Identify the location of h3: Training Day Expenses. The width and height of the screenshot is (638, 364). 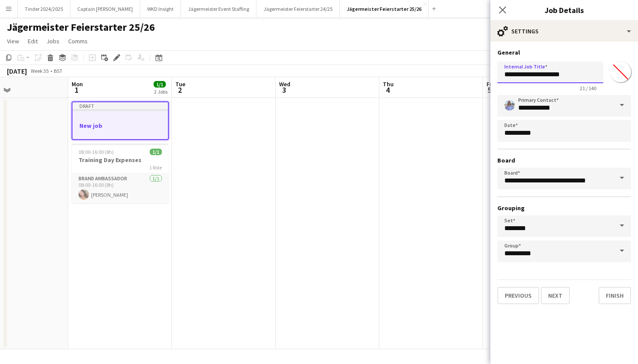
(120, 160).